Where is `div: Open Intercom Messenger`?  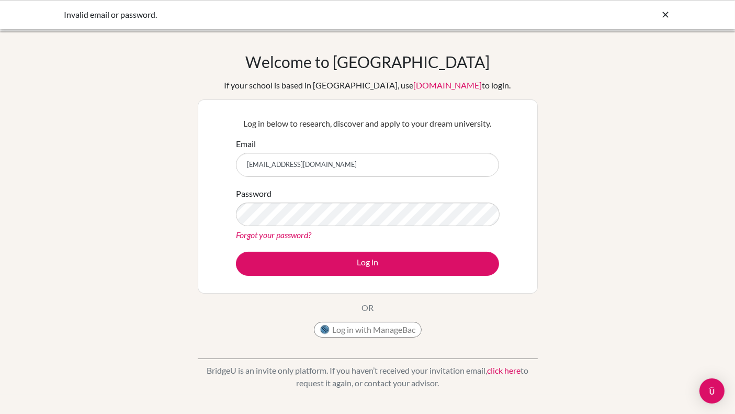
div: Open Intercom Messenger is located at coordinates (712, 391).